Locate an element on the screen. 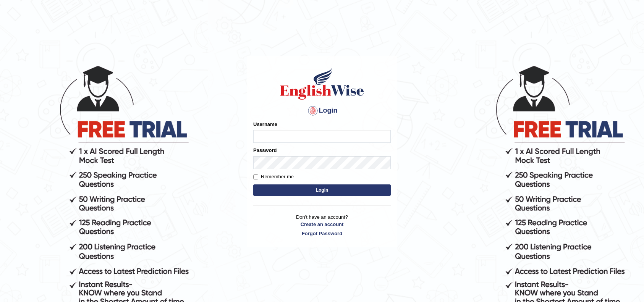 The width and height of the screenshot is (644, 302). input: Remember me is located at coordinates (256, 177).